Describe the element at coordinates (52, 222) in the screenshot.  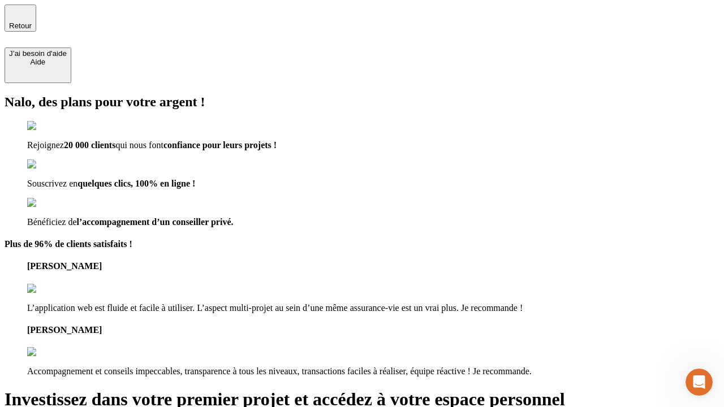
I see `span: Bénéficiez de` at that location.